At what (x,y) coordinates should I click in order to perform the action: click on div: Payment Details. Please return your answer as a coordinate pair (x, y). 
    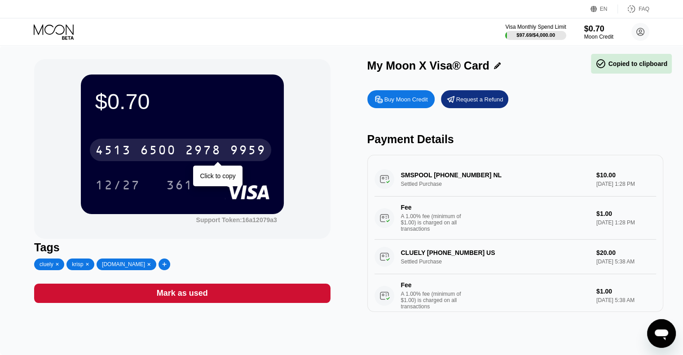
    Looking at the image, I should click on (515, 139).